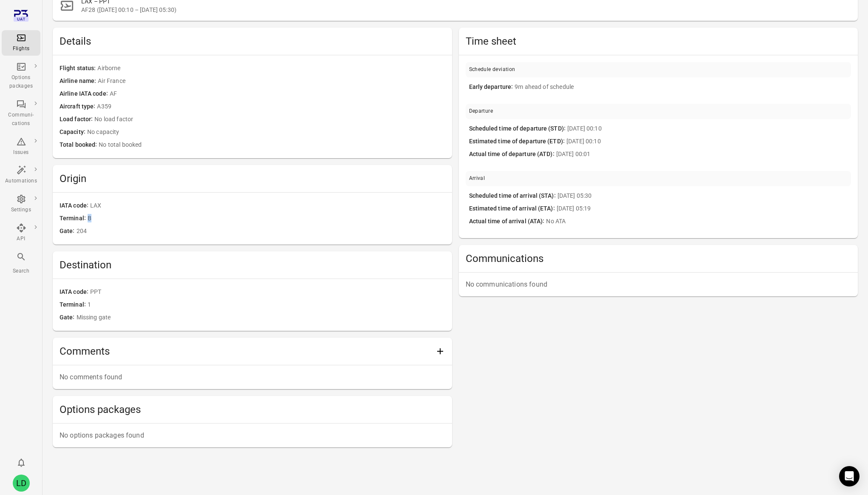  Describe the element at coordinates (681, 87) in the screenshot. I see `span: 9m ahead of schedule` at that location.